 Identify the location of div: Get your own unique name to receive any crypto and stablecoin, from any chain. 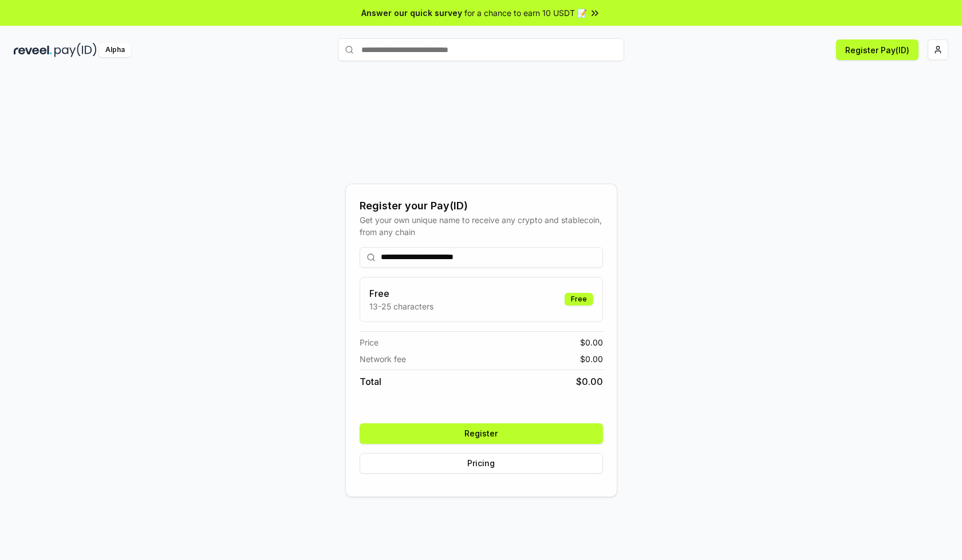
(481, 226).